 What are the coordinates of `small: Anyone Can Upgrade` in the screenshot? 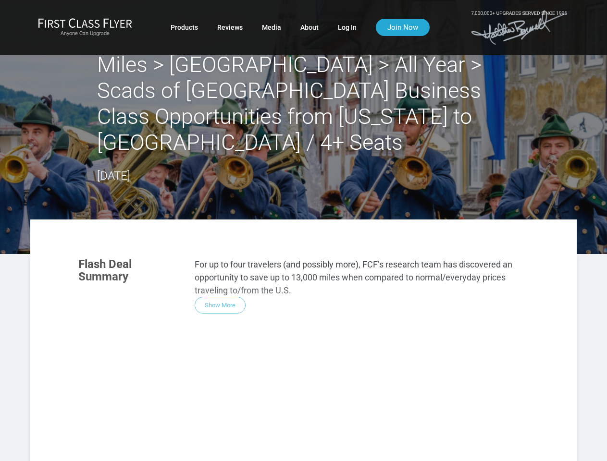 It's located at (85, 34).